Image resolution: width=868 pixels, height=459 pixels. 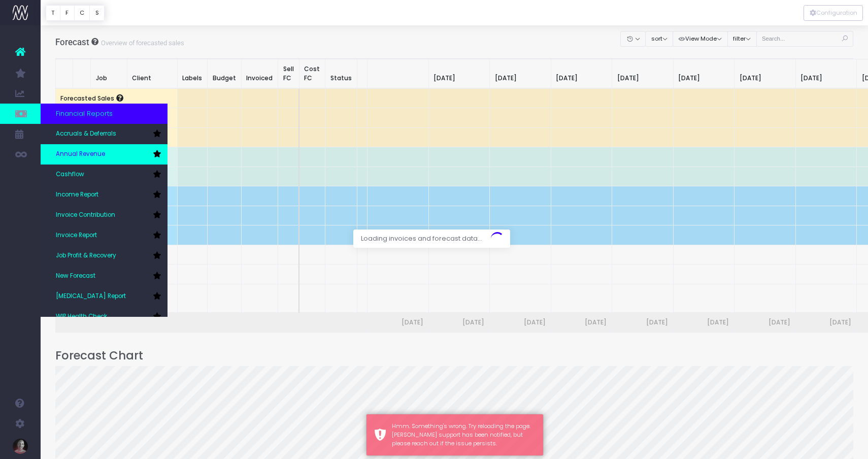 I want to click on span: Forecasted Sales, so click(x=92, y=99).